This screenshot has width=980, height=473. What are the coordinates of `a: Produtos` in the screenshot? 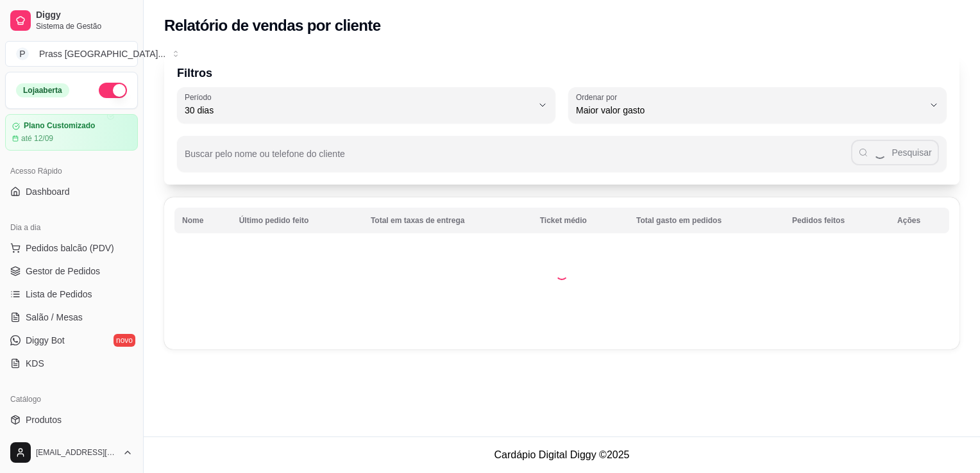 It's located at (71, 420).